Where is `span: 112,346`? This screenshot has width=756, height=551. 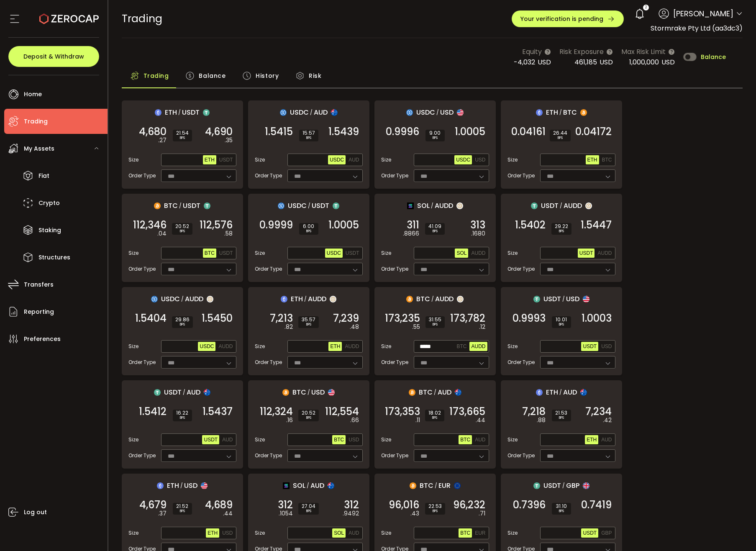 span: 112,346 is located at coordinates (150, 225).